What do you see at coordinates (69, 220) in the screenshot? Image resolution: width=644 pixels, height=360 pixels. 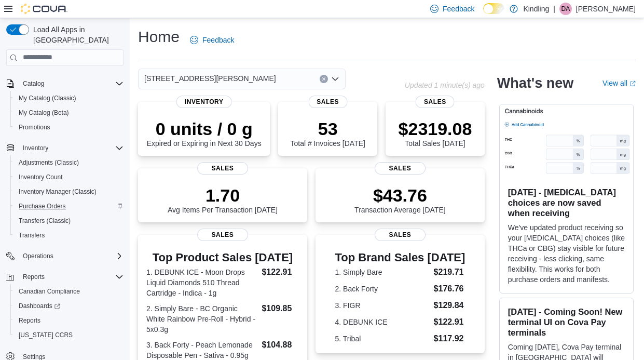 I see `button: Transfers (Classic)` at bounding box center [69, 220].